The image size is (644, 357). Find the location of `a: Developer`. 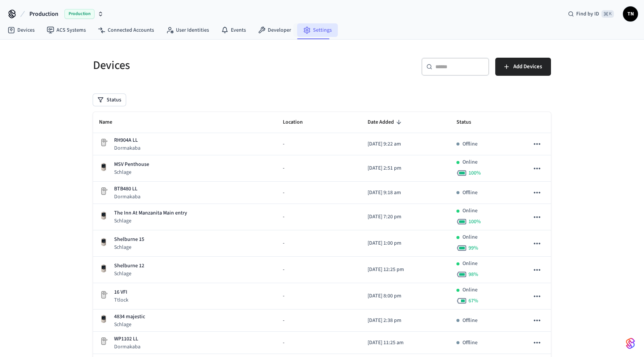

a: Developer is located at coordinates (274, 30).